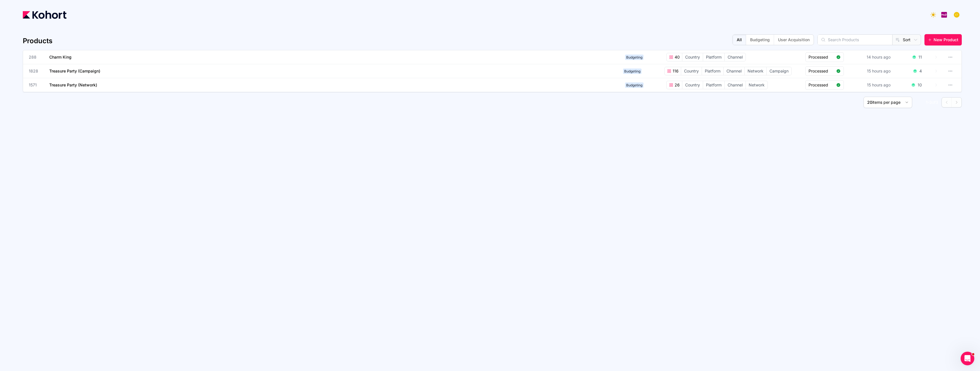  What do you see at coordinates (920, 57) in the screenshot?
I see `div: 11` at bounding box center [920, 57].